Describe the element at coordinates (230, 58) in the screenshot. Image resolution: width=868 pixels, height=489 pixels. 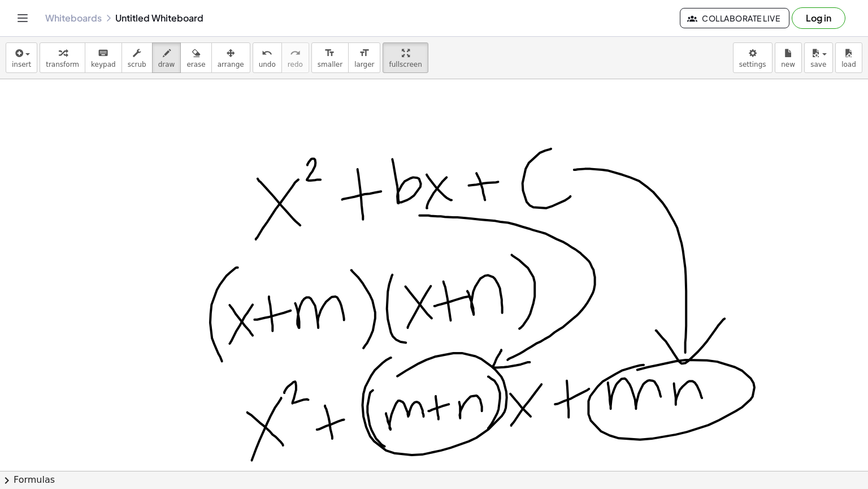
I see `button: arrange` at that location.